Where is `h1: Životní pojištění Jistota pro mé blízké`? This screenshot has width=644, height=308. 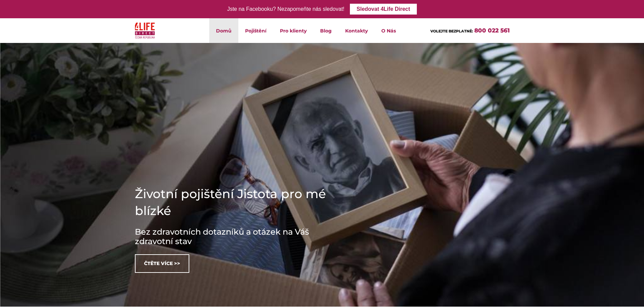
h1: Životní pojištění Jistota pro mé blízké is located at coordinates (236, 202).